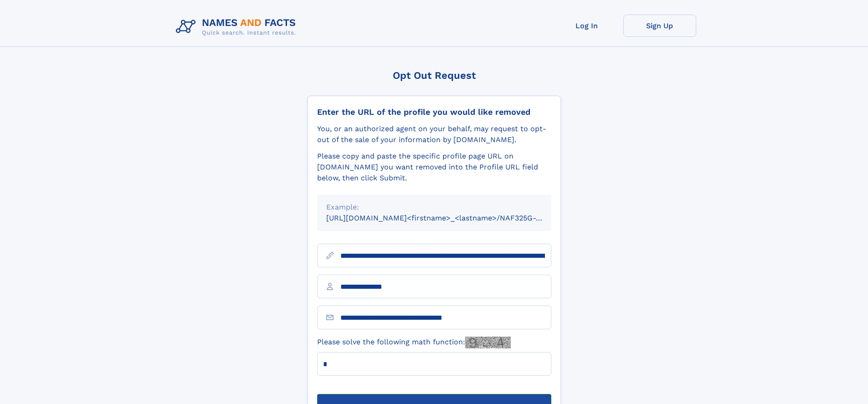 The height and width of the screenshot is (404, 868). I want to click on div: Example:, so click(434, 207).